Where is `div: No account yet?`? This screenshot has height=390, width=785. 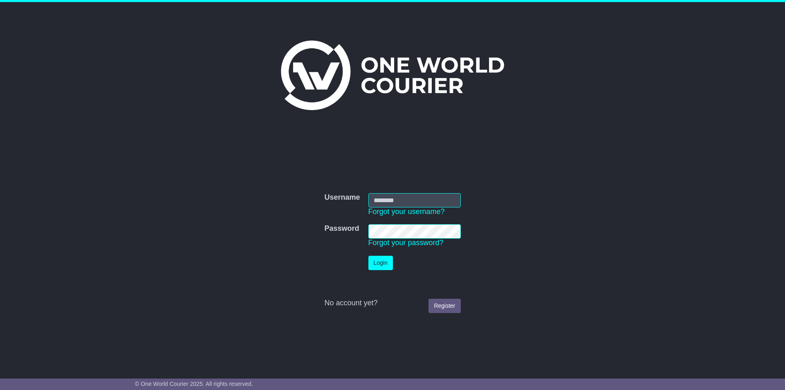 div: No account yet? is located at coordinates (392, 303).